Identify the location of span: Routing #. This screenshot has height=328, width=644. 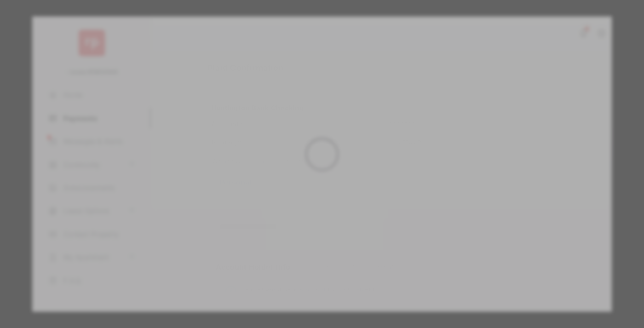
(228, 141).